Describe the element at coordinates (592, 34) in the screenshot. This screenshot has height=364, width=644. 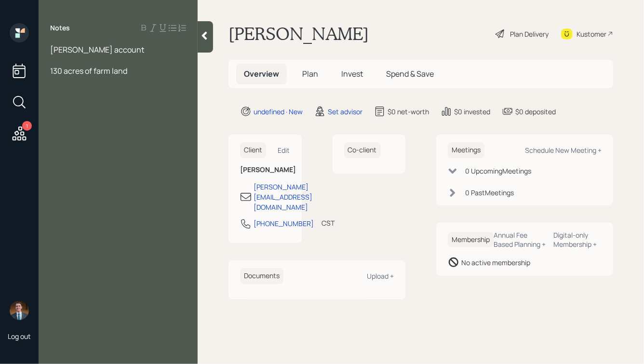
I see `div: Kustomer` at that location.